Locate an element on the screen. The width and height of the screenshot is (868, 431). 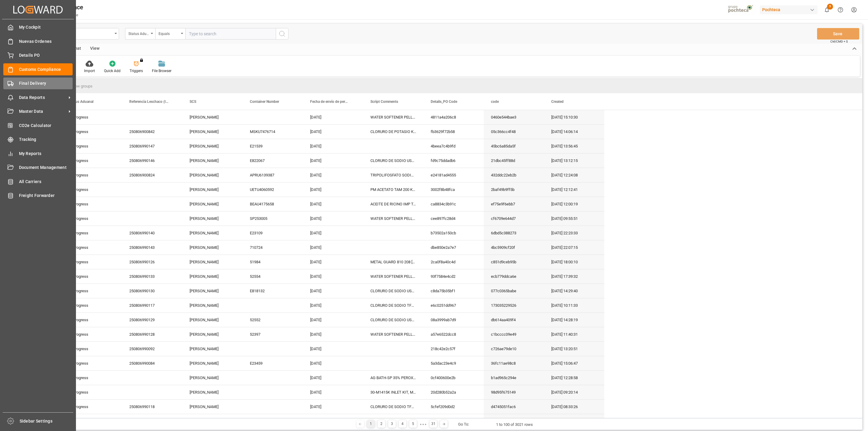
a: Document Management is located at coordinates (38, 168).